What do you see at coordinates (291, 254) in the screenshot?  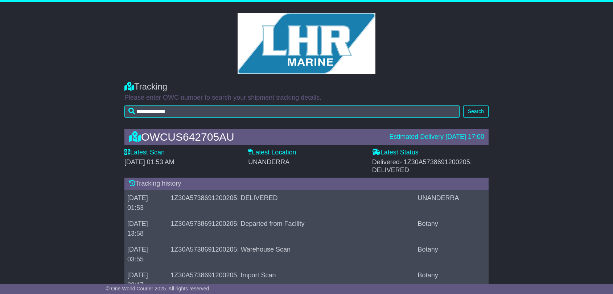 I see `td: 1Z30A5738691200205: Warehouse Scan` at bounding box center [291, 254].